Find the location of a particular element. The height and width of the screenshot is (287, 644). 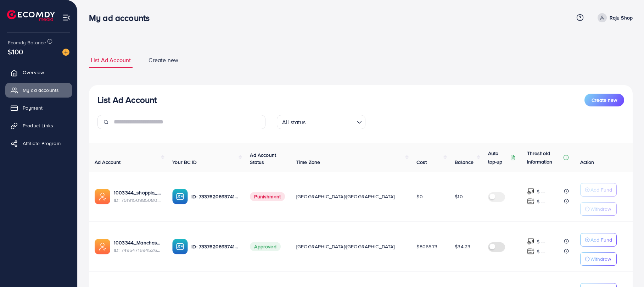

span: Payment is located at coordinates (33, 108).